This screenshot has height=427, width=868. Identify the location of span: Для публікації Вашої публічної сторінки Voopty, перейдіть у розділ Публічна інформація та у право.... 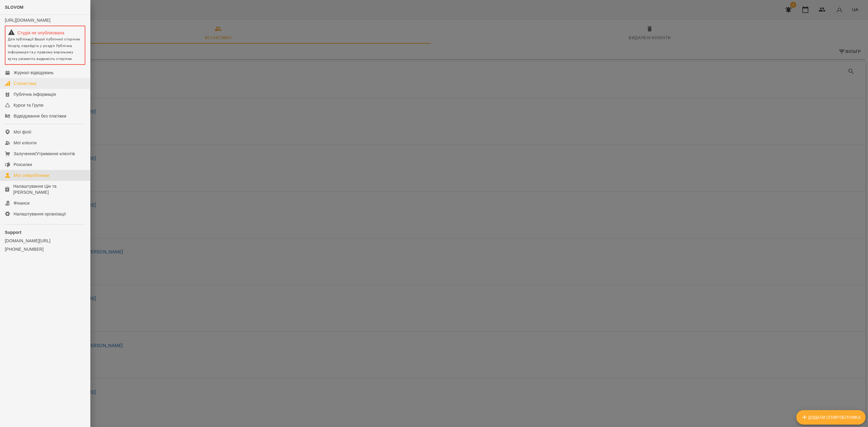
(44, 49).